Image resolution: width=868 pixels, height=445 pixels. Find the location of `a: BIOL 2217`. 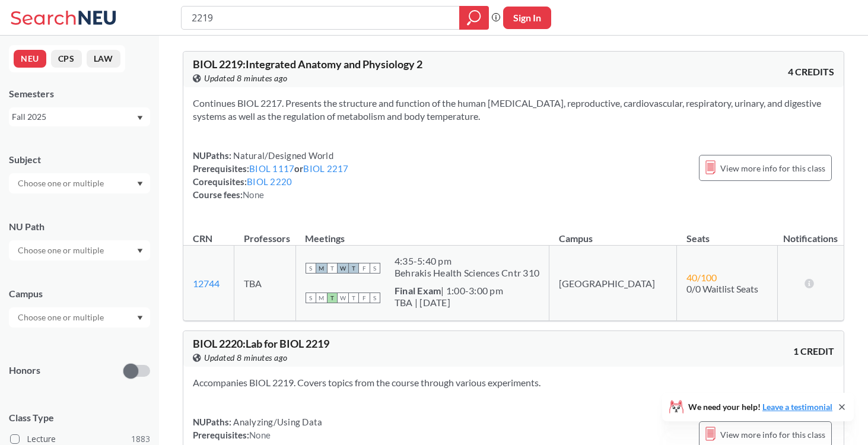

a: BIOL 2217 is located at coordinates (326, 169).